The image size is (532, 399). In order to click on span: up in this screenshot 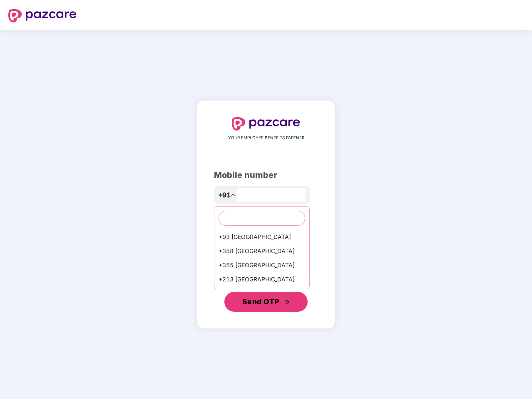, I will do `click(233, 195)`.